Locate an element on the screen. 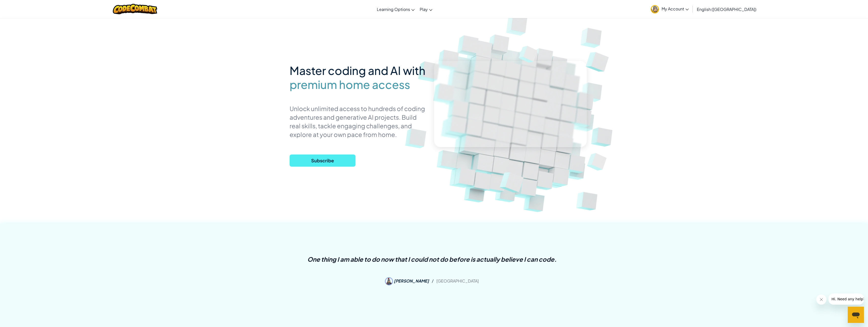  a: CodeCombat logo is located at coordinates (135, 9).